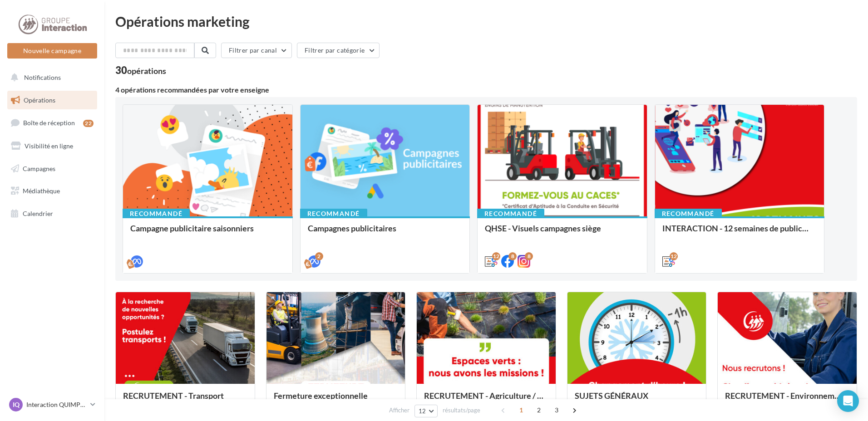 The height and width of the screenshot is (421, 868). I want to click on div: Open Intercom Messenger, so click(848, 401).